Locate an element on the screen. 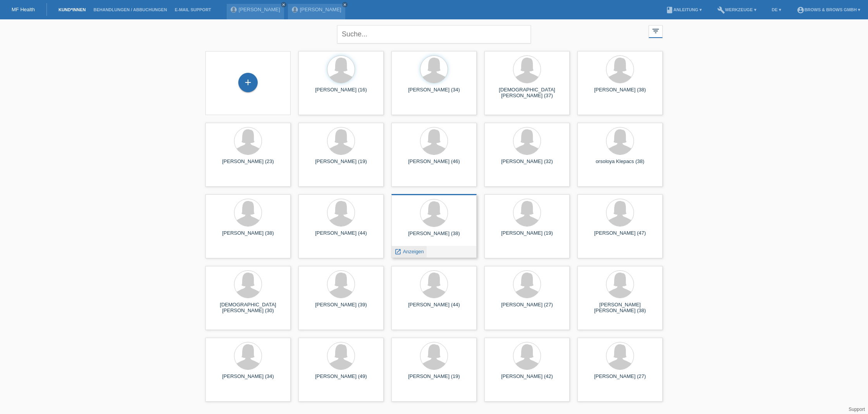 The width and height of the screenshot is (868, 414). a: launch Anzeigen is located at coordinates (409, 251).